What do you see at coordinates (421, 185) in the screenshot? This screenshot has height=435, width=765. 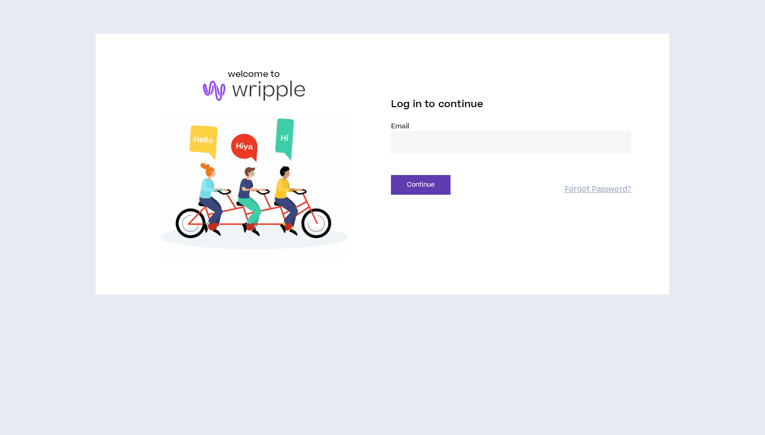 I see `button: Continue` at bounding box center [421, 185].